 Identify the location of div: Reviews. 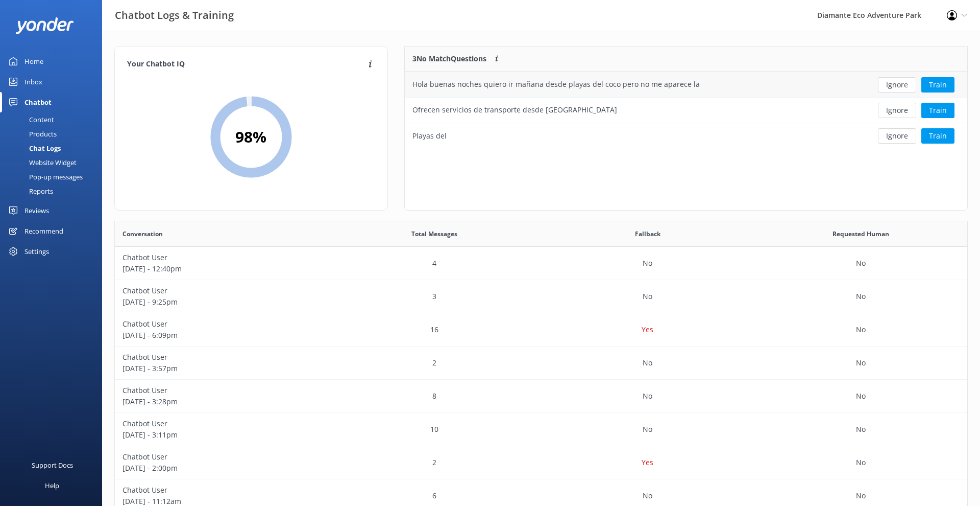
(37, 210).